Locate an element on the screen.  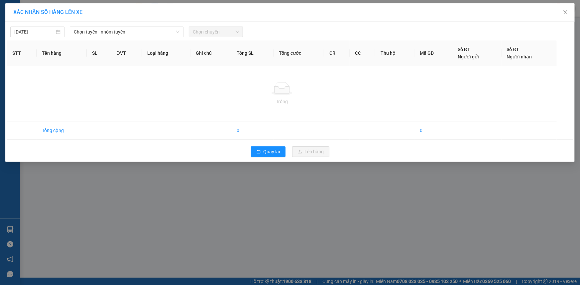
div: Trống is located at coordinates (282, 102).